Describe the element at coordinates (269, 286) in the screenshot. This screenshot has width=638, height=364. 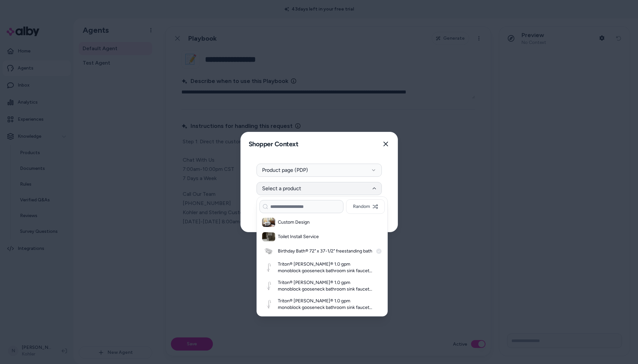
I see `img: Triton® Bowe® 1.0 gpm monoblock gooseneck bathroom sink faucet with aerated flow and wristblade h...` at that location.